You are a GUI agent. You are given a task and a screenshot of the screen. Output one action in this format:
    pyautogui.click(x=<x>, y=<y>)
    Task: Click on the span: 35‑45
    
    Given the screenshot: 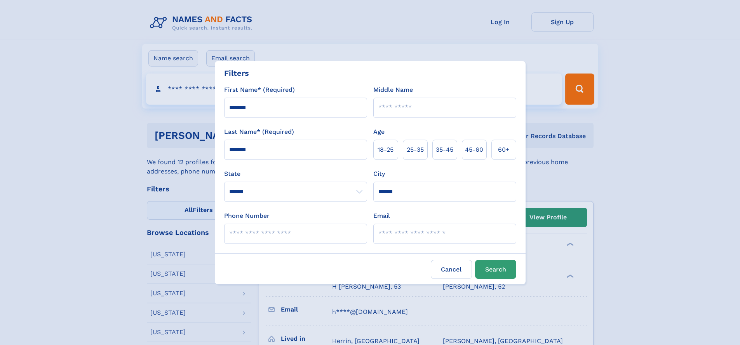 What is the action you would take?
    pyautogui.click(x=445, y=150)
    